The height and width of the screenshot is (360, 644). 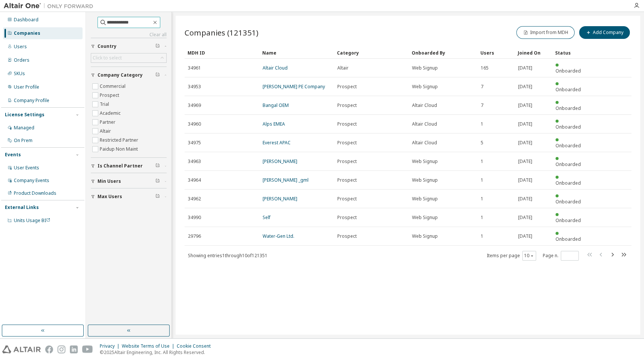 What do you see at coordinates (25, 115) in the screenshot?
I see `div: License Settings` at bounding box center [25, 115].